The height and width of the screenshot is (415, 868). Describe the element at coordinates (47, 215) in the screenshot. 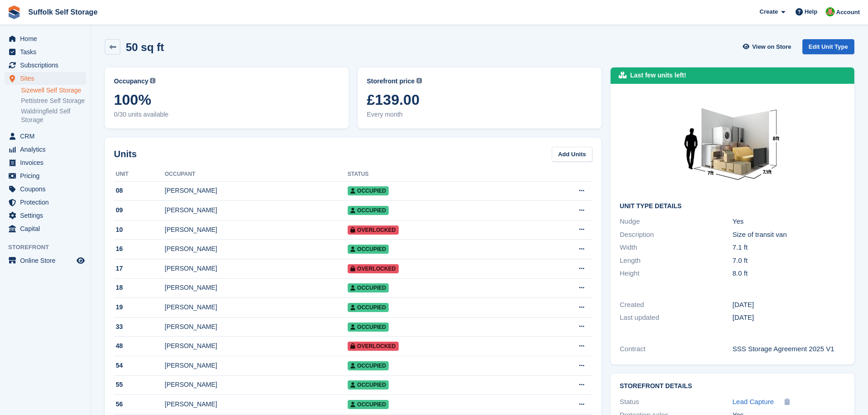

I see `span: Settings` at that location.